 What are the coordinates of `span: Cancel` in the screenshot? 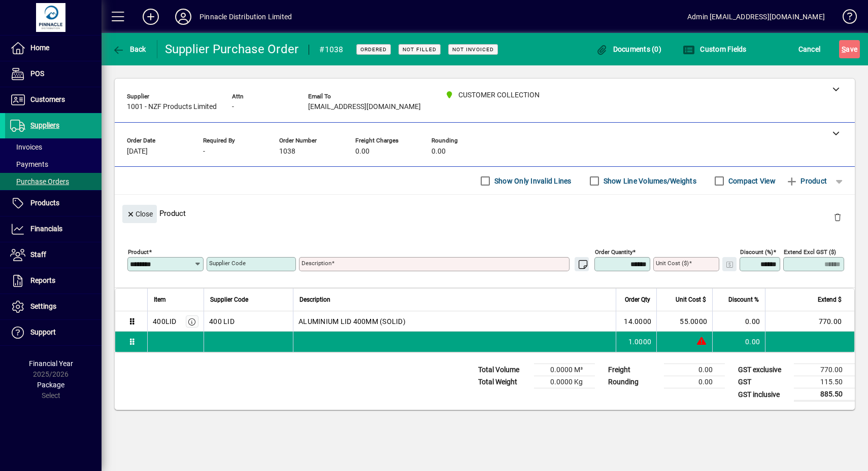 It's located at (809, 49).